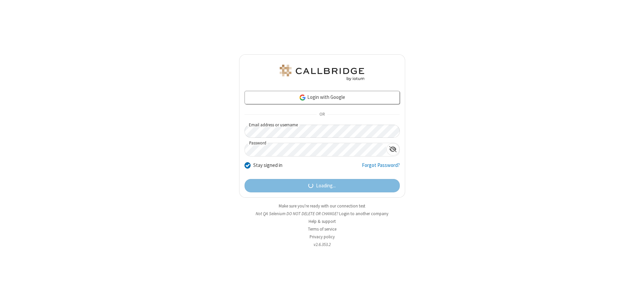  What do you see at coordinates (364, 213) in the screenshot?
I see `button: Login to another company` at bounding box center [364, 213].